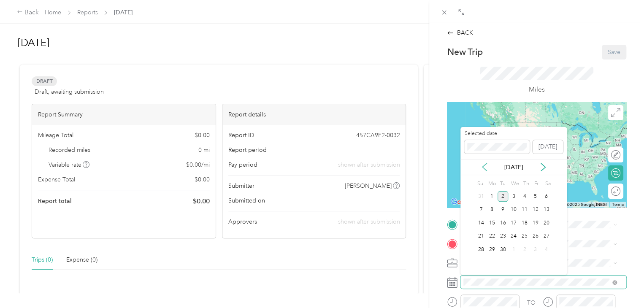  What do you see at coordinates (503, 223) in the screenshot?
I see `div: 16` at bounding box center [503, 223].